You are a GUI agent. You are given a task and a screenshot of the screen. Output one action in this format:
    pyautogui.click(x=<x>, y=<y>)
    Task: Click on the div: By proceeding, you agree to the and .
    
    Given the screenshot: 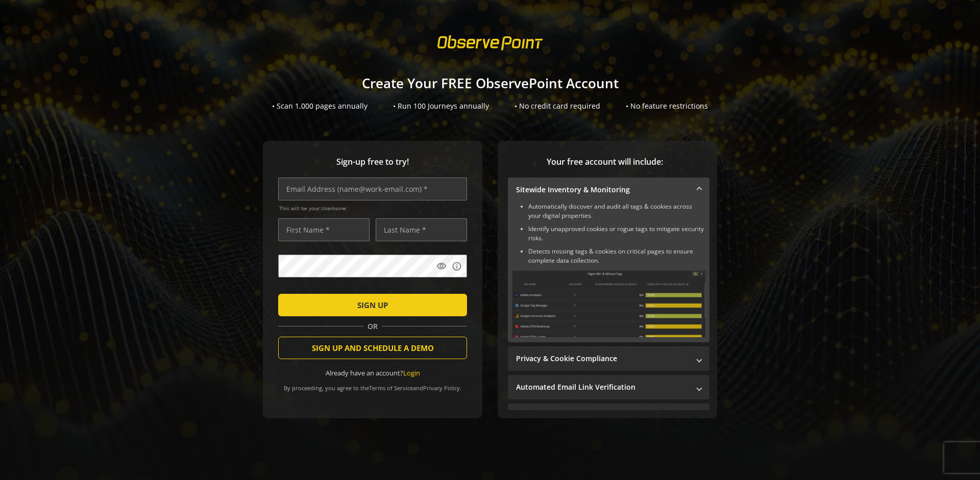 What is the action you would take?
    pyautogui.click(x=373, y=385)
    